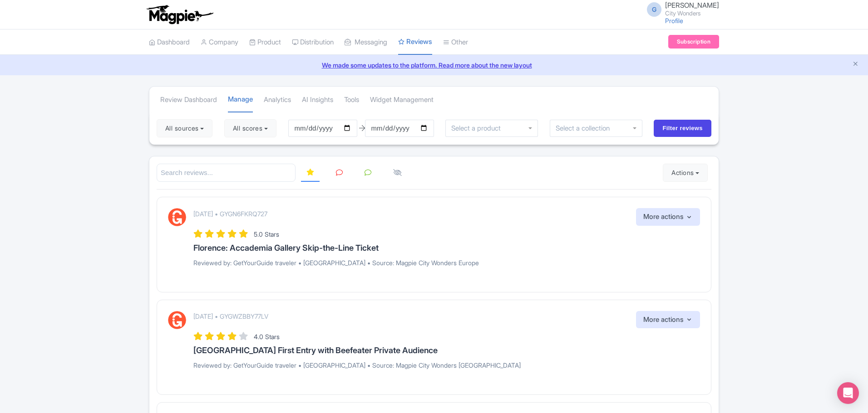 Image resolution: width=868 pixels, height=413 pixels. What do you see at coordinates (250, 128) in the screenshot?
I see `button: All scores` at bounding box center [250, 128].